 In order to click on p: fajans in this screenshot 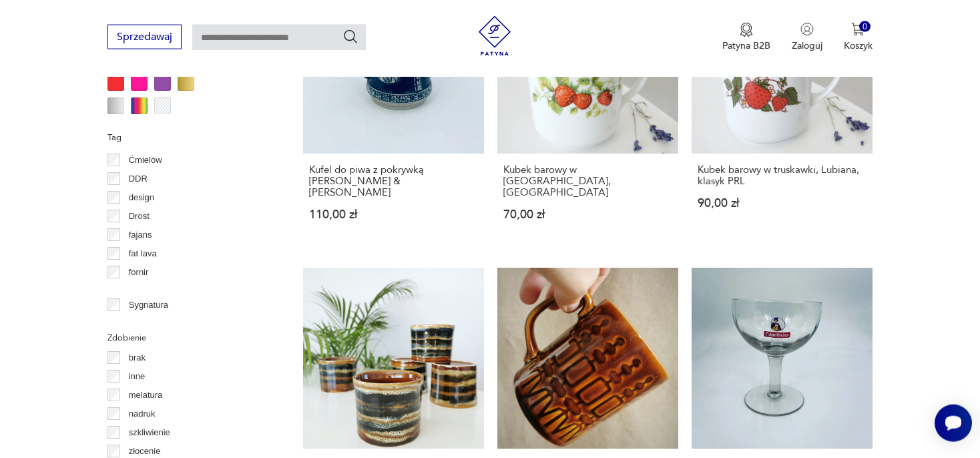, I will do `click(140, 235)`.